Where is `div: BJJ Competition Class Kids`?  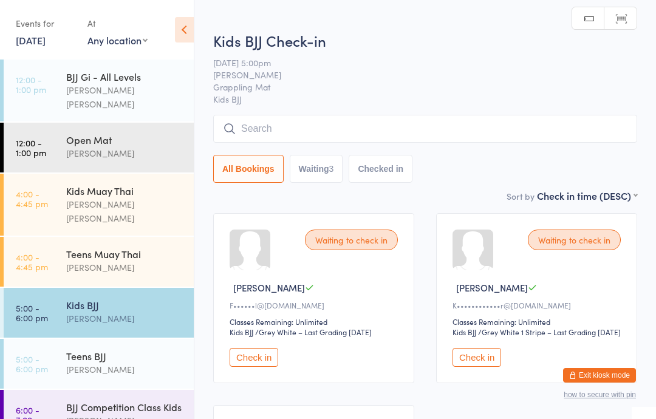 div: BJJ Competition Class Kids is located at coordinates (125, 407).